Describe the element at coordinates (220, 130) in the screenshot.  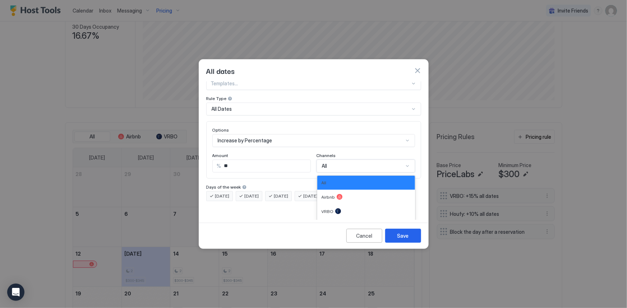
I see `span: Options` at that location.